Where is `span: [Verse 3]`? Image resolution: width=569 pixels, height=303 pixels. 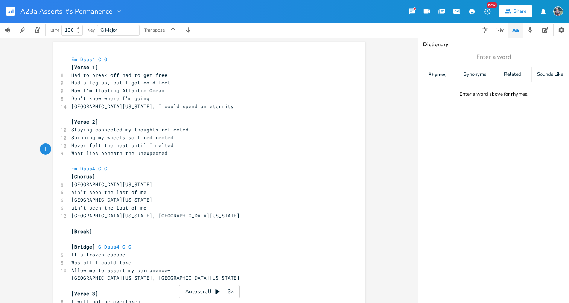
span: [Verse 3] is located at coordinates (85, 294).